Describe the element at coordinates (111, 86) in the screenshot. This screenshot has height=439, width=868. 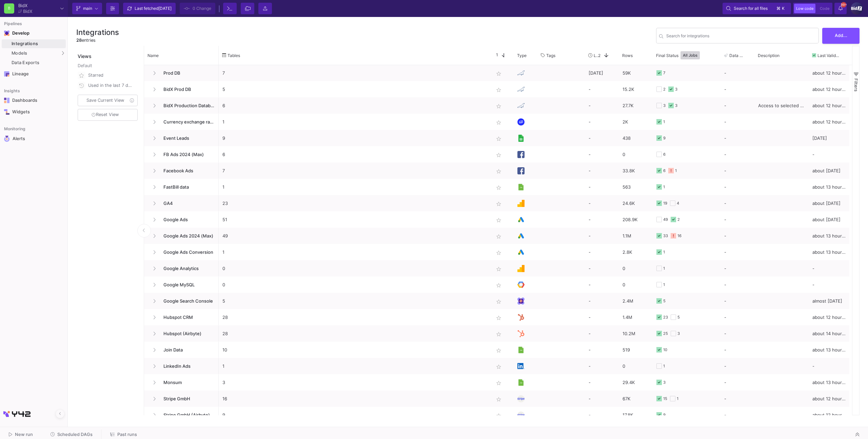
I see `div: Used in the last 7 days` at that location.